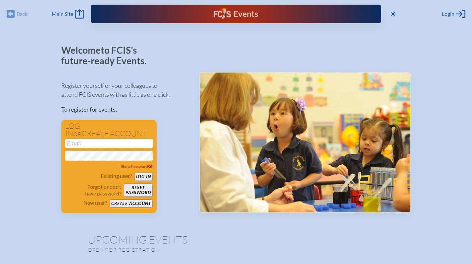 This screenshot has height=264, width=472. Describe the element at coordinates (68, 14) in the screenshot. I see `a: Main Site` at that location.